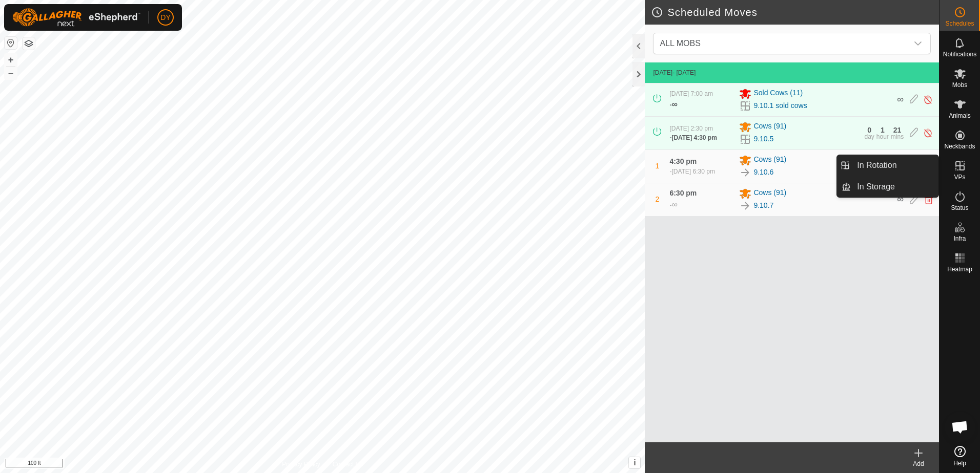 The width and height of the screenshot is (980, 473). I want to click on a: 9.10.6, so click(763, 172).